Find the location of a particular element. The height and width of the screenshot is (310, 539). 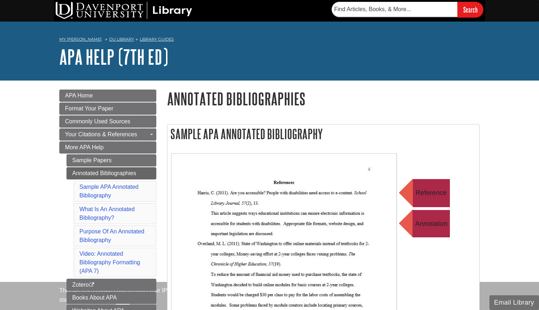

input: Search is located at coordinates (471, 9).